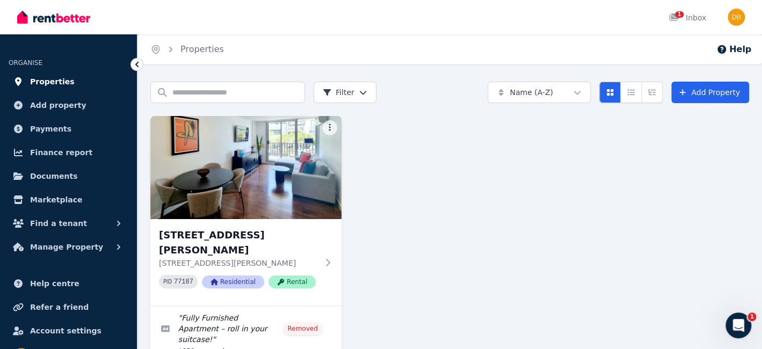 This screenshot has width=762, height=349. Describe the element at coordinates (54, 176) in the screenshot. I see `span: Documents` at that location.